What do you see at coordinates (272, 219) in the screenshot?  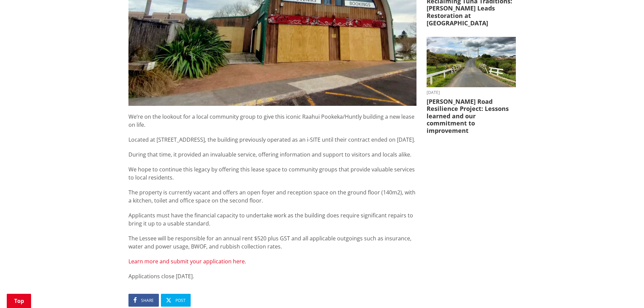 I see `p: Applicants must have the financial capacity to undertake work as the building does require signif...` at bounding box center [272, 219].